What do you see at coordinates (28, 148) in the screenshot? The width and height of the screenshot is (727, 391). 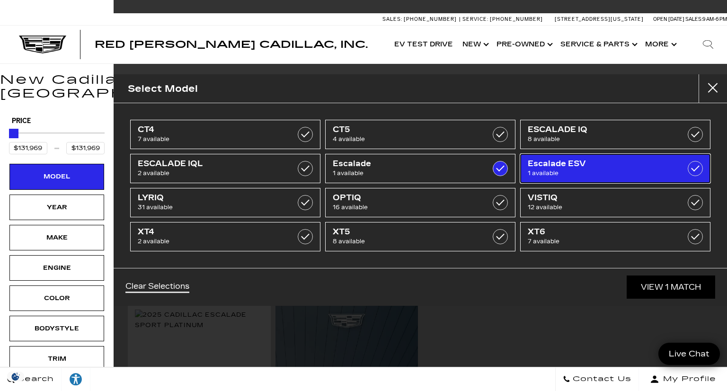 I see `input: Minimum` at bounding box center [28, 148].